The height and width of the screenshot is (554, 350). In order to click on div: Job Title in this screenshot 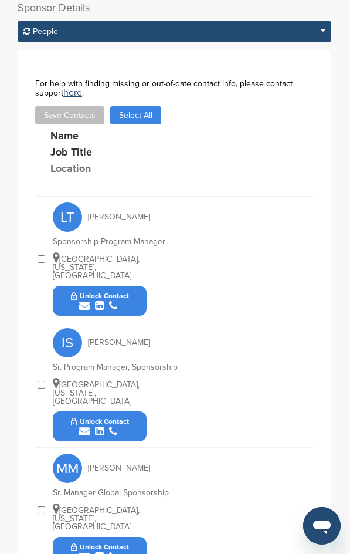, I will do `click(139, 152)`.